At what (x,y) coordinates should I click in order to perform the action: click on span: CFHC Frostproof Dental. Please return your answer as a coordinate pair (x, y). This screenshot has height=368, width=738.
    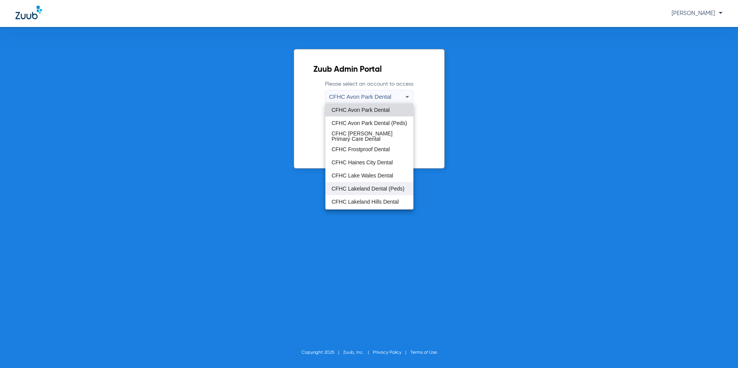
    Looking at the image, I should click on (361, 149).